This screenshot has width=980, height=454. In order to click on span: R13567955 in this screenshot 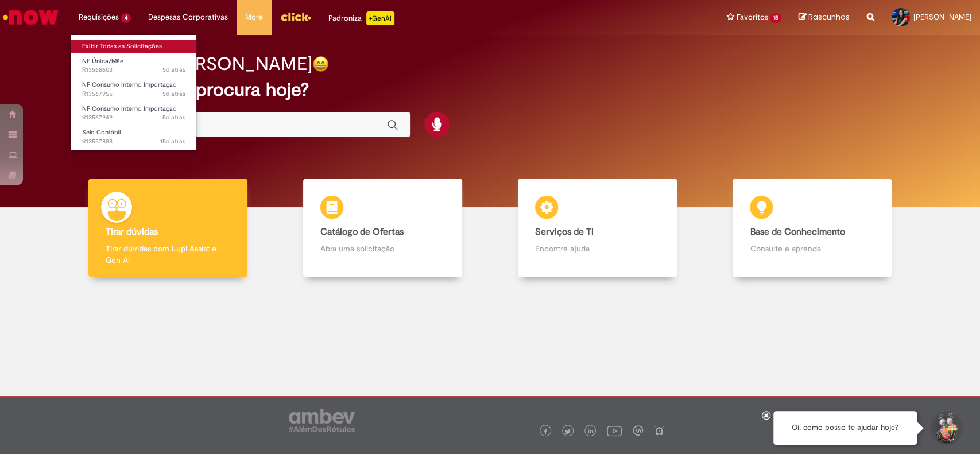, I will do `click(134, 94)`.